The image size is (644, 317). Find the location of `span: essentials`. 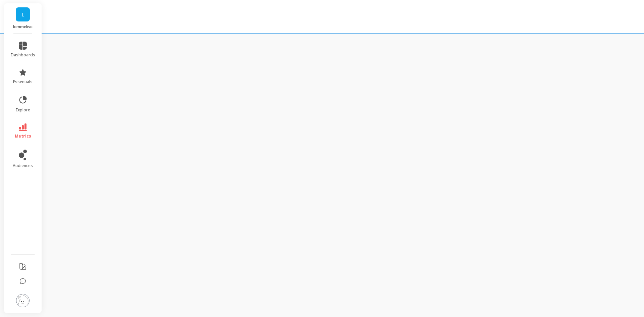

span: essentials is located at coordinates (23, 82).